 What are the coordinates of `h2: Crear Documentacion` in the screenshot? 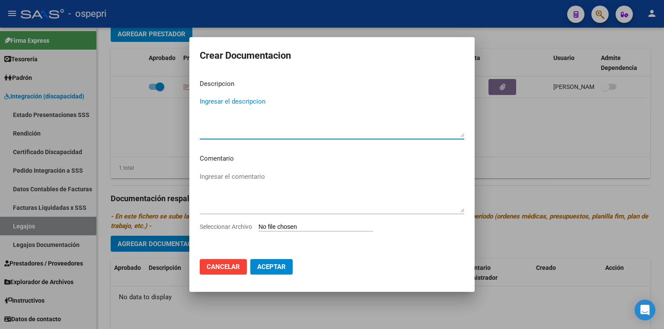 It's located at (332, 56).